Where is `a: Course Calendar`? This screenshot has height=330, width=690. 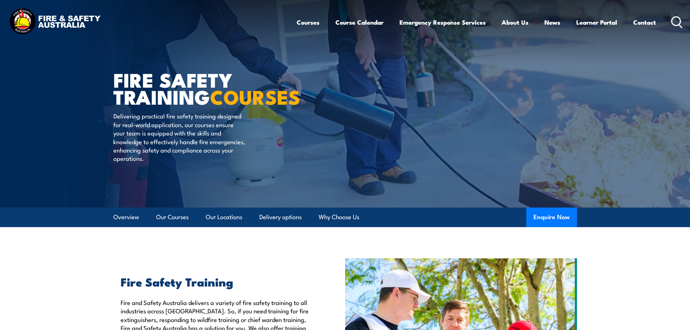 a: Course Calendar is located at coordinates (359, 22).